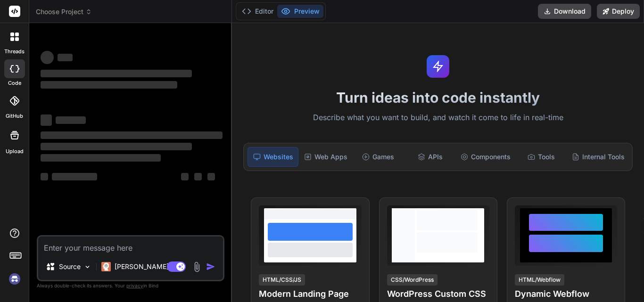  I want to click on div: Web Apps, so click(326, 157).